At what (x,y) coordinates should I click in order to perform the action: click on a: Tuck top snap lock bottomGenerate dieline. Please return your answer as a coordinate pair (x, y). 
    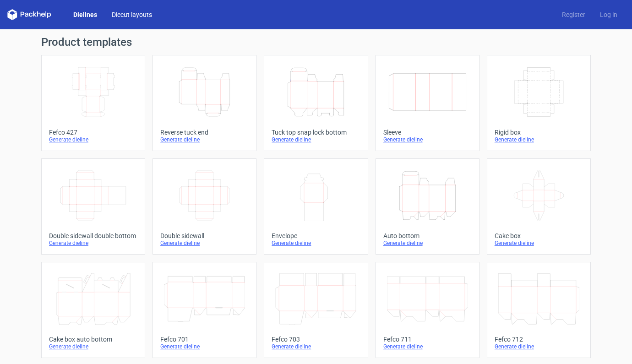
    Looking at the image, I should click on (316, 103).